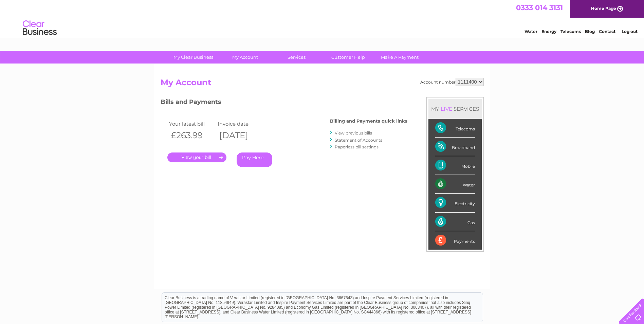  What do you see at coordinates (368, 121) in the screenshot?
I see `h4: Billing and Payments quick links` at bounding box center [368, 121].